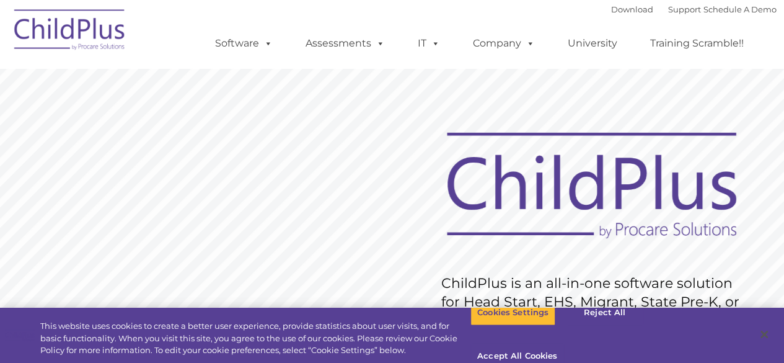 The image size is (784, 363). What do you see at coordinates (604, 312) in the screenshot?
I see `button: Reject All` at bounding box center [604, 312].